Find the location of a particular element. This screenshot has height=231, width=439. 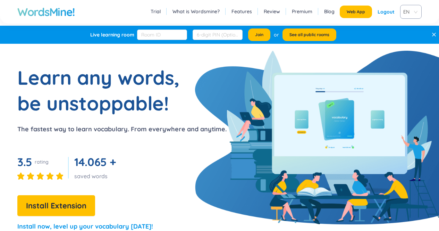

span: Join is located at coordinates (259, 35).